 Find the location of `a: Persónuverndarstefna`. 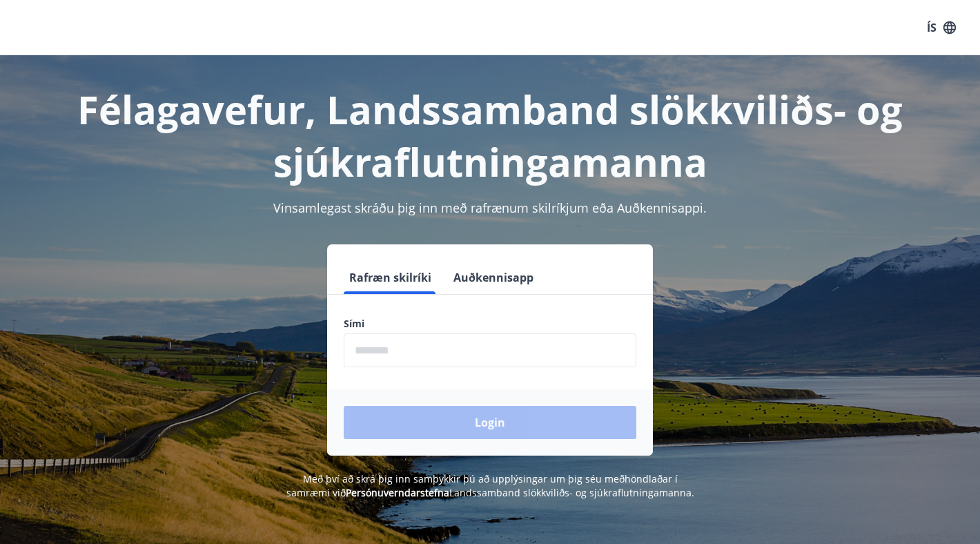

a: Persónuverndarstefna is located at coordinates (398, 492).